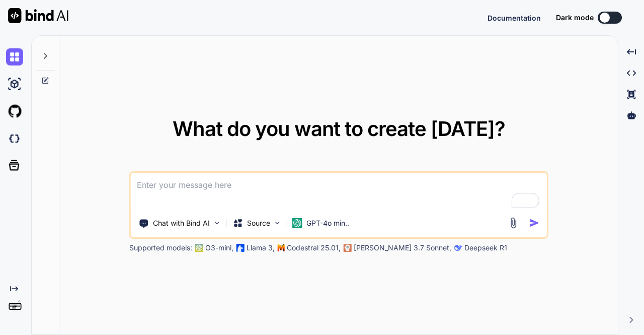  I want to click on img: Pick Tools, so click(217, 222).